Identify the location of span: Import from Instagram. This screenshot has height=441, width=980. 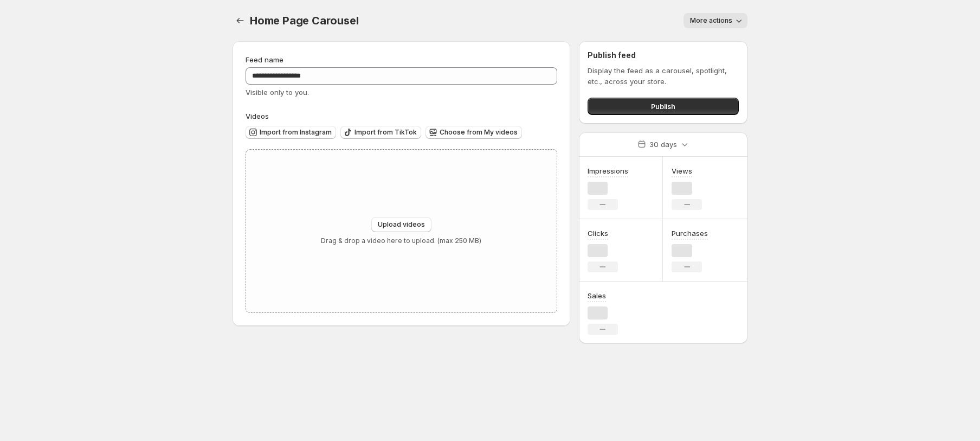
(295, 133).